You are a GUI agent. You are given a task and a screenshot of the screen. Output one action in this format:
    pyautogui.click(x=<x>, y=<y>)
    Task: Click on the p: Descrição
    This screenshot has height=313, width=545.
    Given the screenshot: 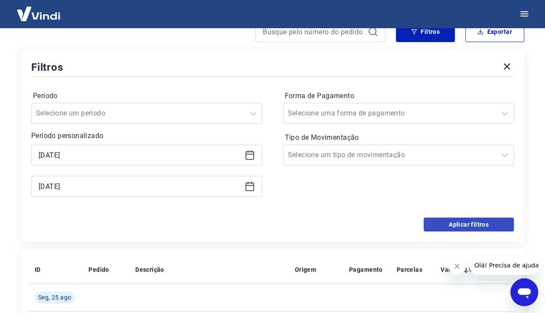 What is the action you would take?
    pyautogui.click(x=150, y=269)
    